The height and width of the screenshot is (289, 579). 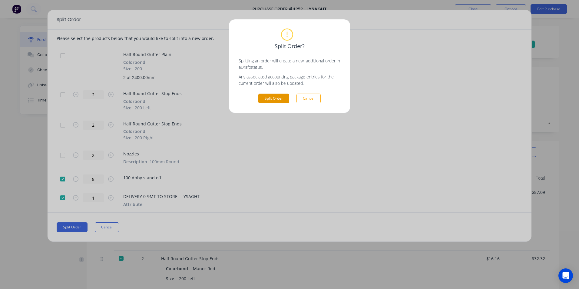 I want to click on p: Splitting an order will create a new, additional order in a Draft status., so click(x=289, y=64).